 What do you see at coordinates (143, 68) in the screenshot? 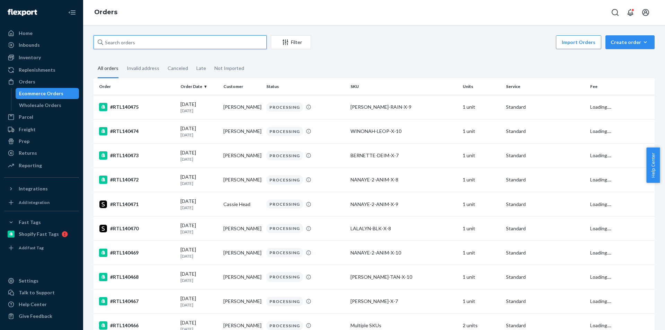
I see `div: Invalid address` at bounding box center [143, 68].